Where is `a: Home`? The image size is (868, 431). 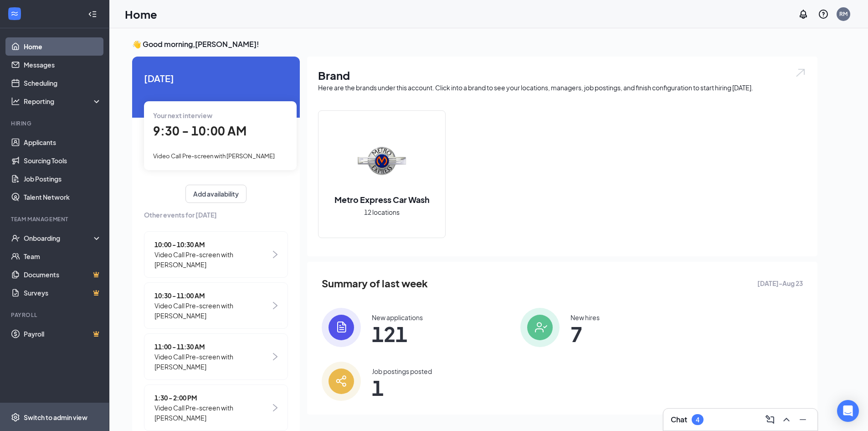 a: Home is located at coordinates (63, 47).